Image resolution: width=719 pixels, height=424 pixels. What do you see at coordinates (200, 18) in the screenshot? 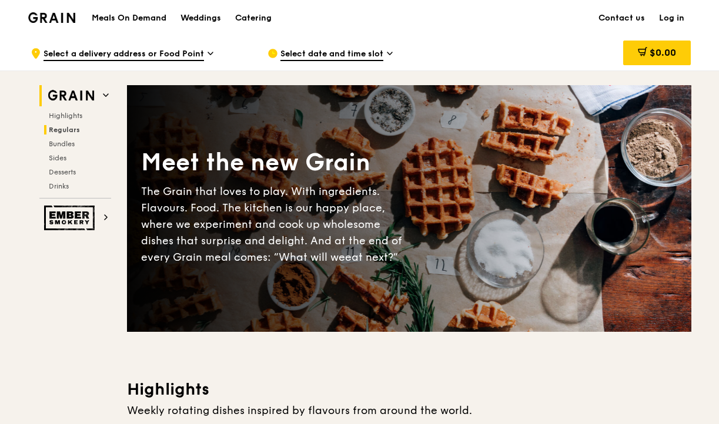
I see `a: Weddings` at bounding box center [200, 18].